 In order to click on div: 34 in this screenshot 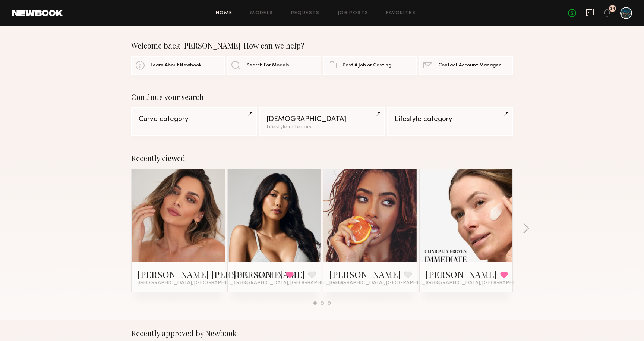, I will do `click(613, 8)`.